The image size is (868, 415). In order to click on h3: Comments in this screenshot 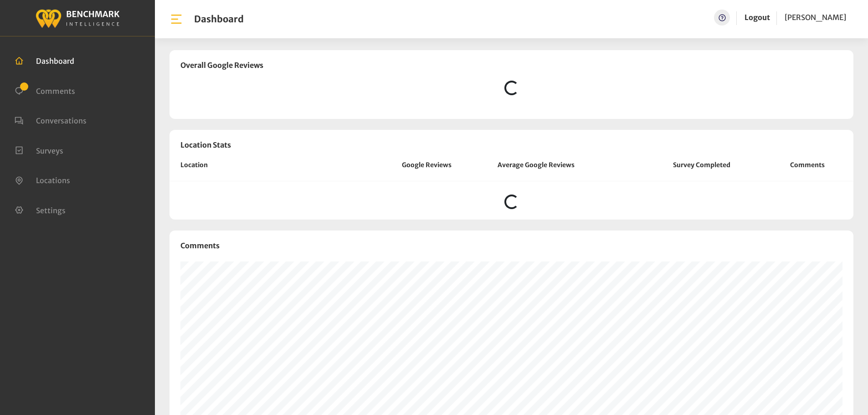, I will do `click(512, 246)`.